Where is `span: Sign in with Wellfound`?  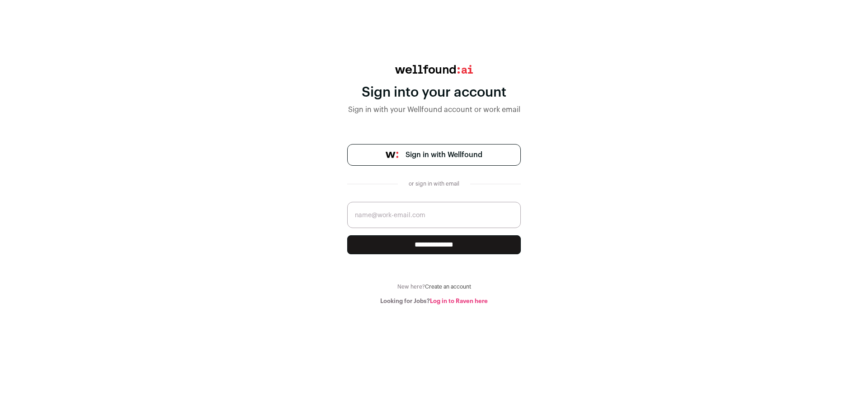
span: Sign in with Wellfound is located at coordinates (444, 155).